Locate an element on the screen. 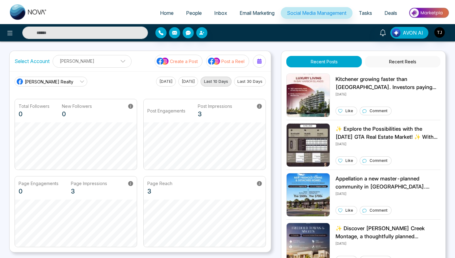 This screenshot has width=455, height=258. span: People is located at coordinates (194, 13).